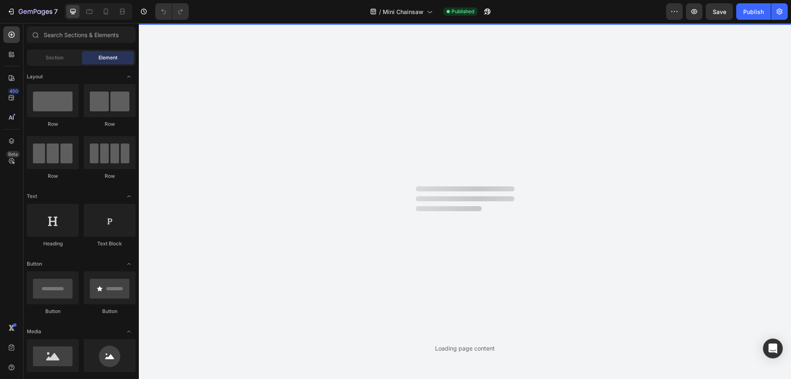 The height and width of the screenshot is (379, 791). Describe the element at coordinates (14, 91) in the screenshot. I see `div: 450` at that location.